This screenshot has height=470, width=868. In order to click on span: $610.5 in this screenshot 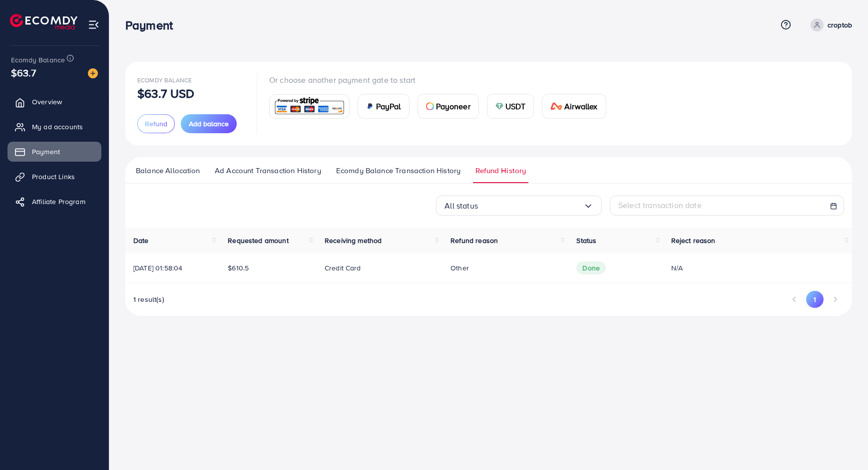, I will do `click(238, 268)`.